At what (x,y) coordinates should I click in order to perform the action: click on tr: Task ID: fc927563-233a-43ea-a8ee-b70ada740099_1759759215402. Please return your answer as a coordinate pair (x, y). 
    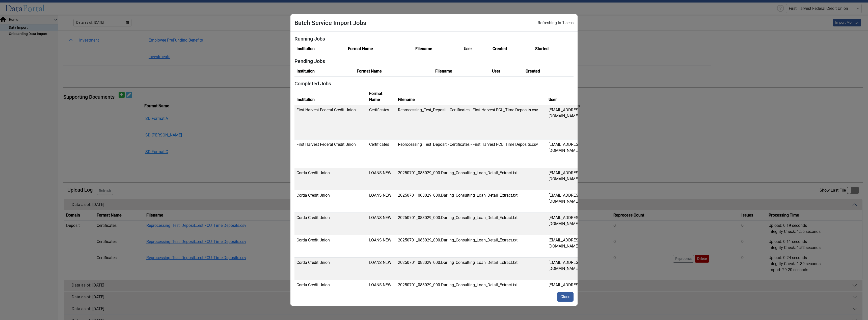
    Looking at the image, I should click on (486, 246).